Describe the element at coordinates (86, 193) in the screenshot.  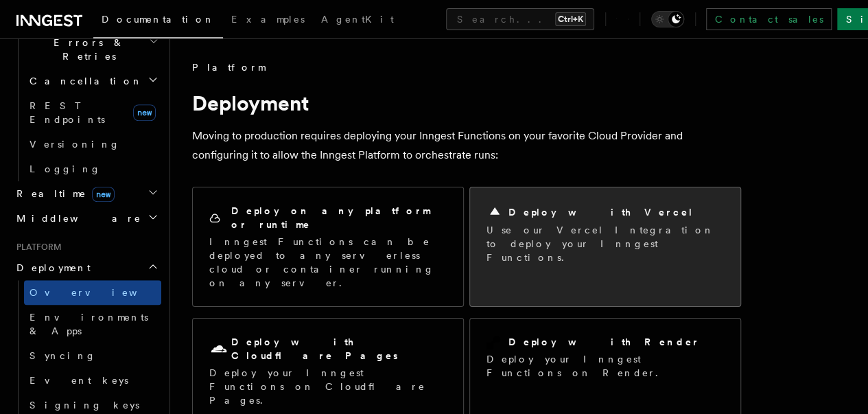
I see `button: Realtimenew` at that location.